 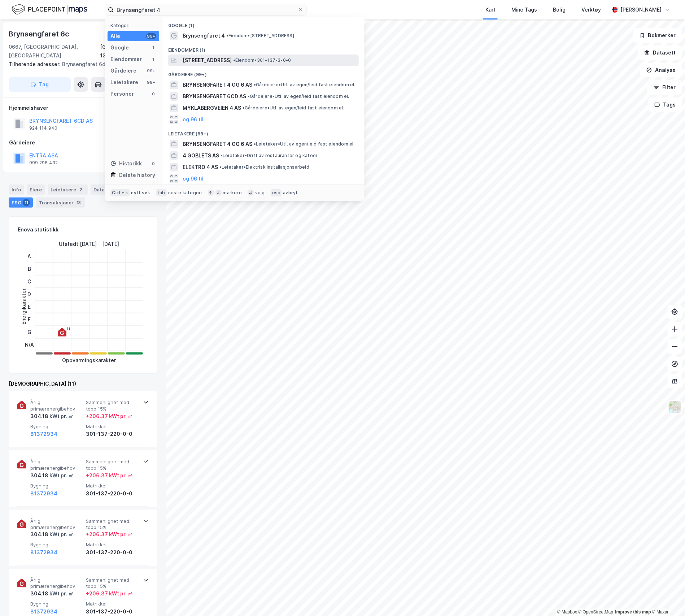 I want to click on div: A, so click(x=29, y=256).